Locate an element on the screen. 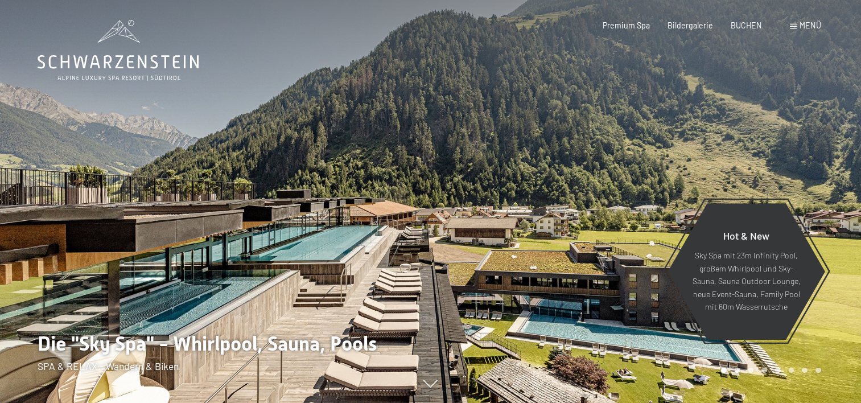 The height and width of the screenshot is (403, 861). div: Carousel Page 1 (Current Slide) is located at coordinates (724, 370).